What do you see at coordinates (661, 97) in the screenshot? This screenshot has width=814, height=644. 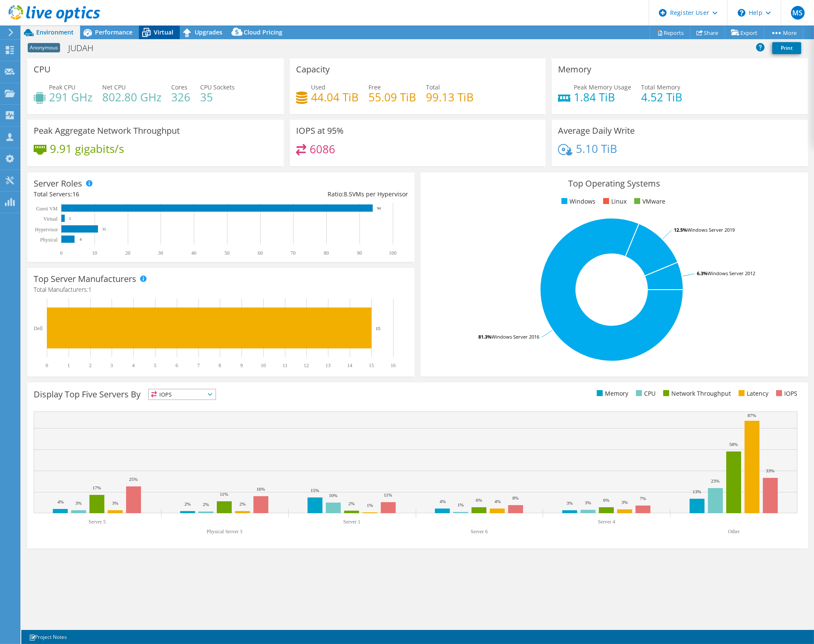 I see `h4: 4.52 TiB` at bounding box center [661, 97].